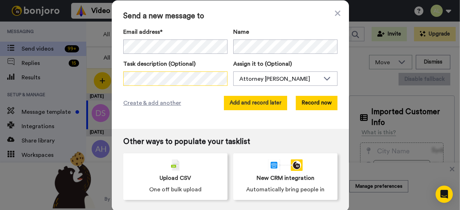 This screenshot has width=460, height=210. What do you see at coordinates (175, 190) in the screenshot?
I see `span: One off bulk upload` at bounding box center [175, 190].